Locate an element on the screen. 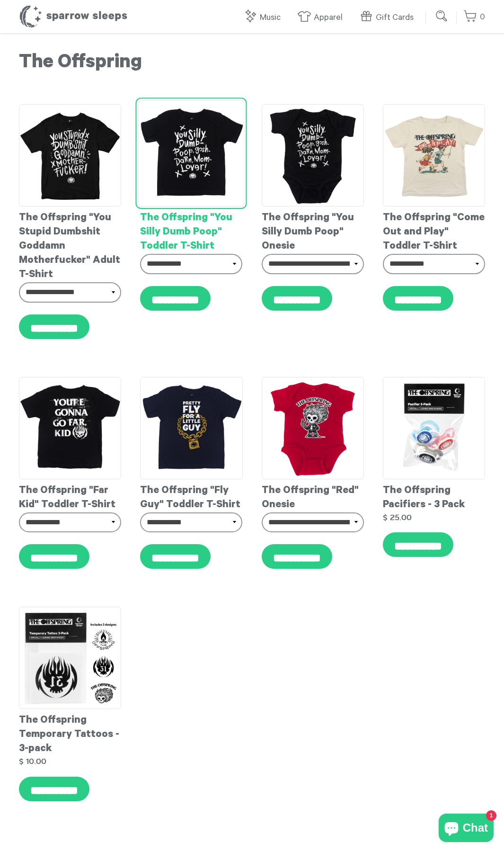 Image resolution: width=504 pixels, height=852 pixels. div: The Offspring "Come Out and Play" Toddler T-Shirt is located at coordinates (434, 230).